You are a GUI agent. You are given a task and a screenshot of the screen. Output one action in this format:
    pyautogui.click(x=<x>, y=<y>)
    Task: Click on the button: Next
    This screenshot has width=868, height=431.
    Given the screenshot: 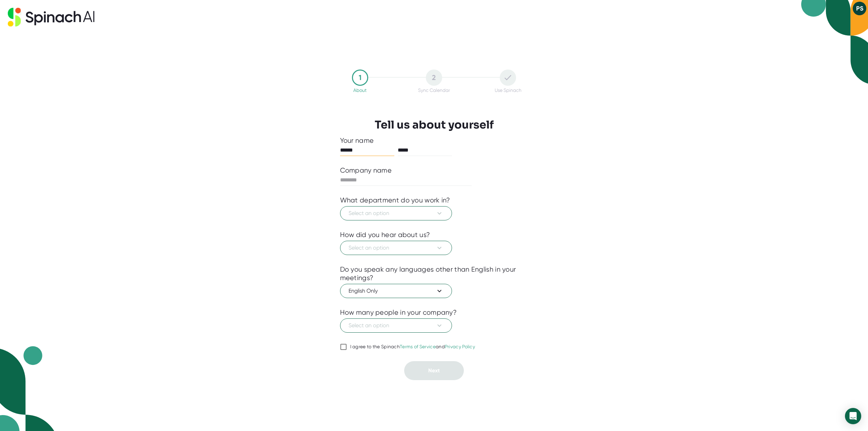 What is the action you would take?
    pyautogui.click(x=434, y=371)
    